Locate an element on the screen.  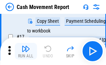
img: Back is located at coordinates (10, 7).